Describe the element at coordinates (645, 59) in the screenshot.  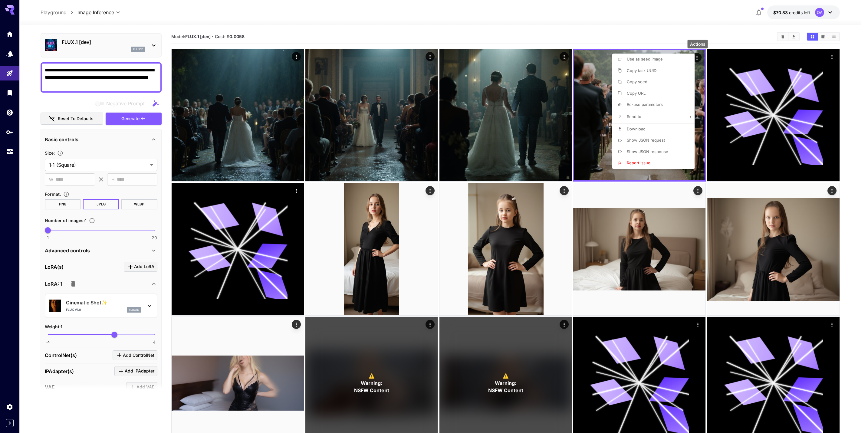
I see `span: Use as seed image` at that location.